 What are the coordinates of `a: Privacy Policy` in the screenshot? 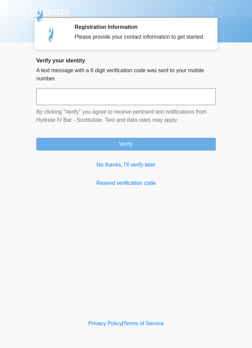 It's located at (105, 323).